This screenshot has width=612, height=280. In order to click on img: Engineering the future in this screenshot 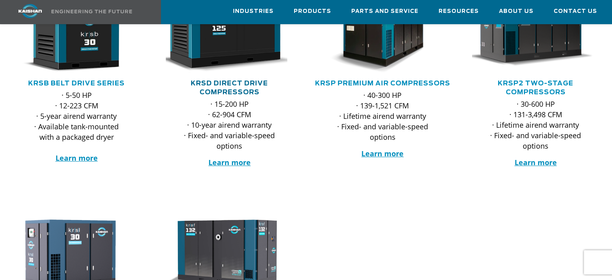, I will do `click(92, 11)`.